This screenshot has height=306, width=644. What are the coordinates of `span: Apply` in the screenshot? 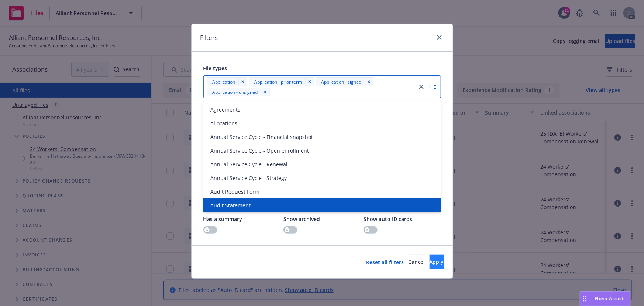 It's located at (437, 262).